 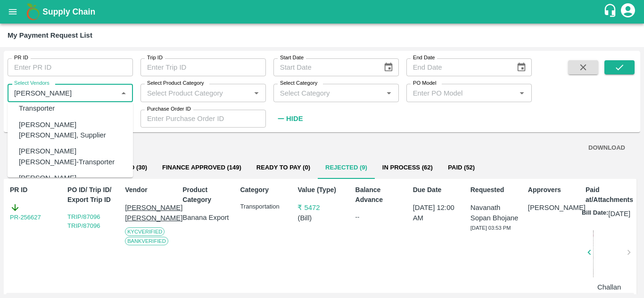 What do you see at coordinates (203, 119) in the screenshot?
I see `input: Enter Purchase Order ID` at bounding box center [203, 119].